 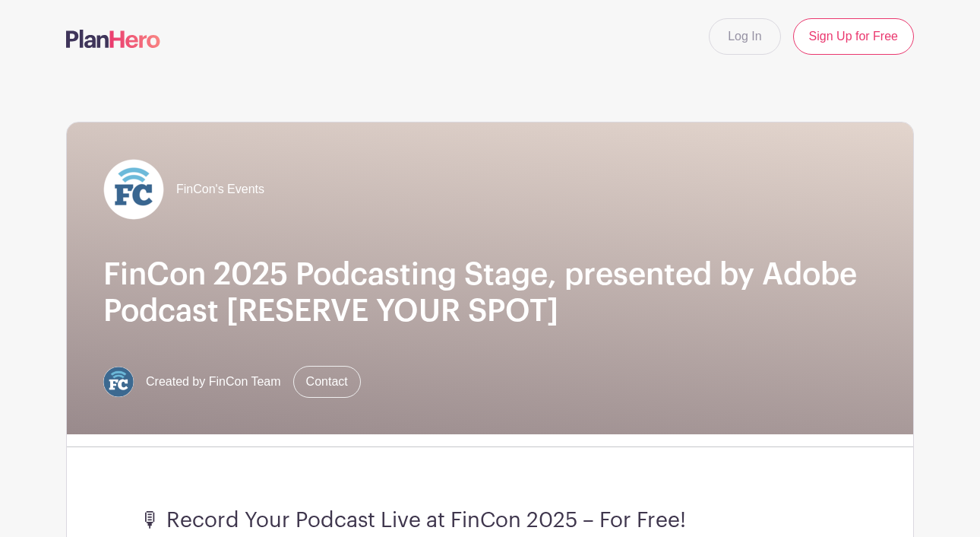 I want to click on h1: FinCon 2025 Podcasting Stage, presented by Adobe Podcast [RESERVE YOUR SPOT], so click(x=490, y=293).